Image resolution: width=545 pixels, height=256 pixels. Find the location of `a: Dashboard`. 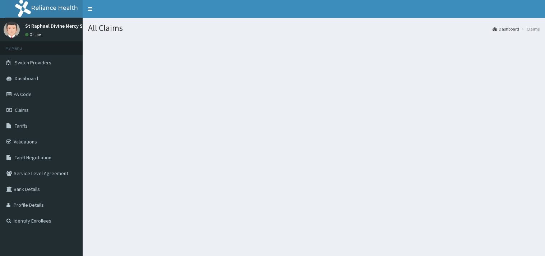

a: Dashboard is located at coordinates (505, 29).